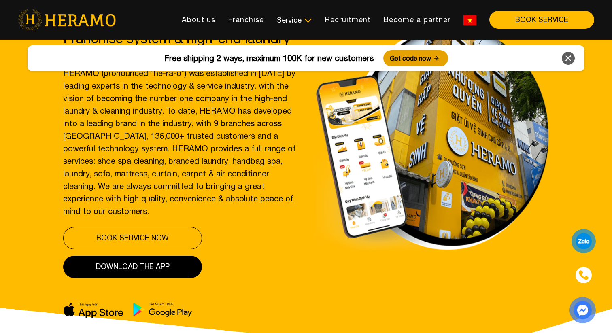 Image resolution: width=612 pixels, height=333 pixels. Describe the element at coordinates (269, 58) in the screenshot. I see `font: Free shipping 2 ways, maximum 100K for new customers` at that location.